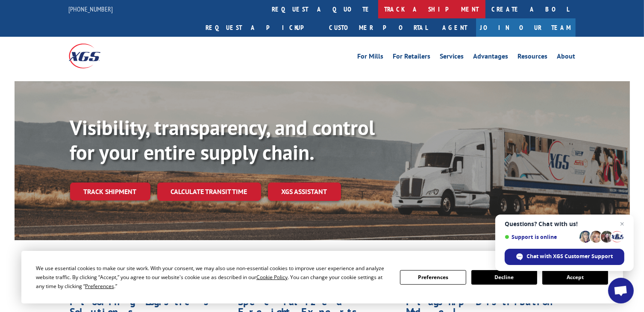 This screenshot has width=644, height=312. What do you see at coordinates (370, 58) in the screenshot?
I see `a: For Mills` at bounding box center [370, 58].